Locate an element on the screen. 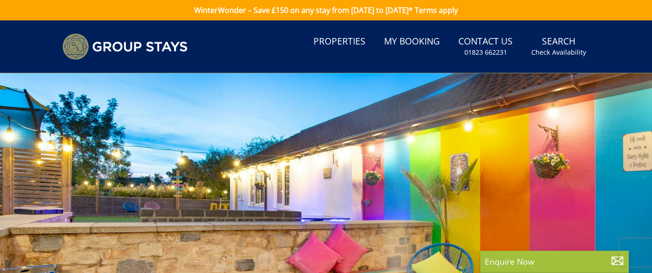 Image resolution: width=652 pixels, height=273 pixels. img: Group Stays is located at coordinates (125, 46).